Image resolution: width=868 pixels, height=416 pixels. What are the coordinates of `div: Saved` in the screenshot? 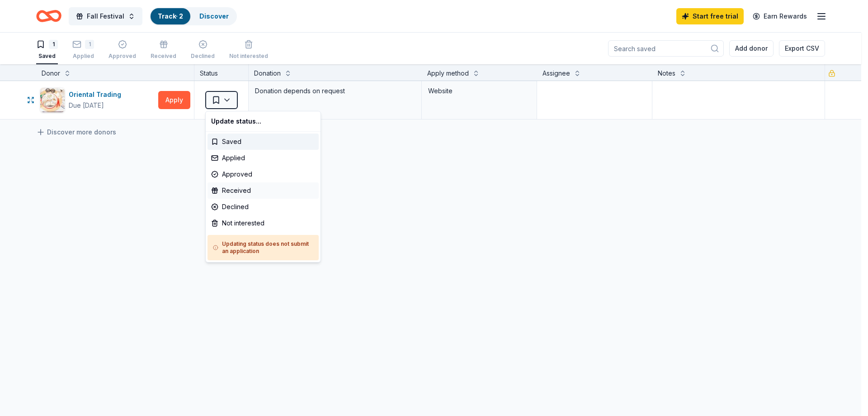 It's located at (263, 142).